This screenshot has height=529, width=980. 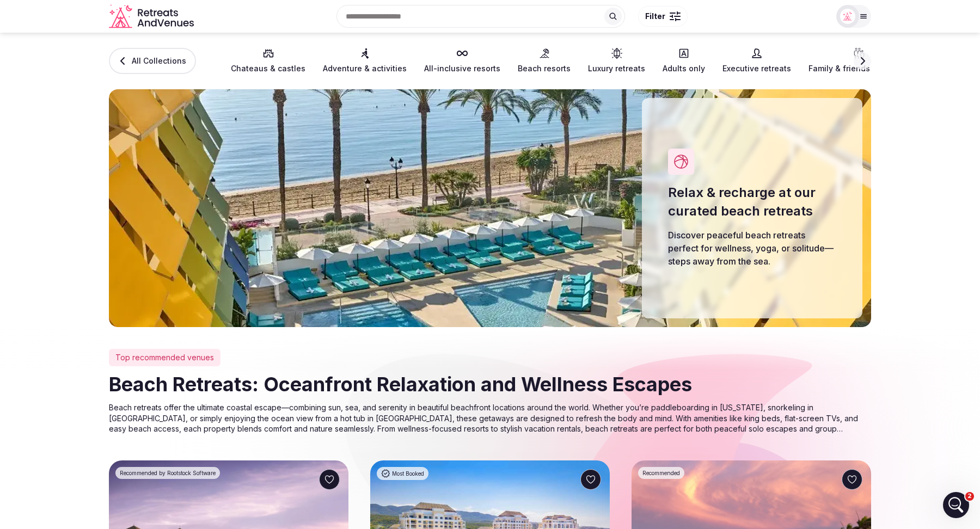 I want to click on h1: Relax & recharge at our curated beach retreats, so click(x=752, y=201).